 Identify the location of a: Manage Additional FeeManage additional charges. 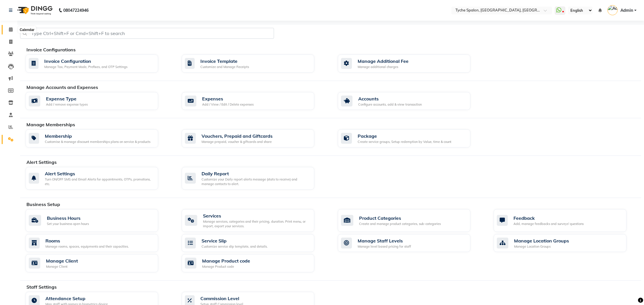
(411, 63).